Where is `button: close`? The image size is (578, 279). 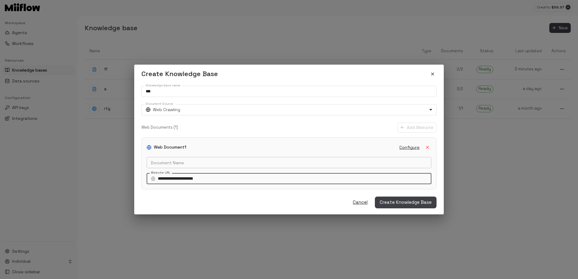 button: close is located at coordinates (432, 74).